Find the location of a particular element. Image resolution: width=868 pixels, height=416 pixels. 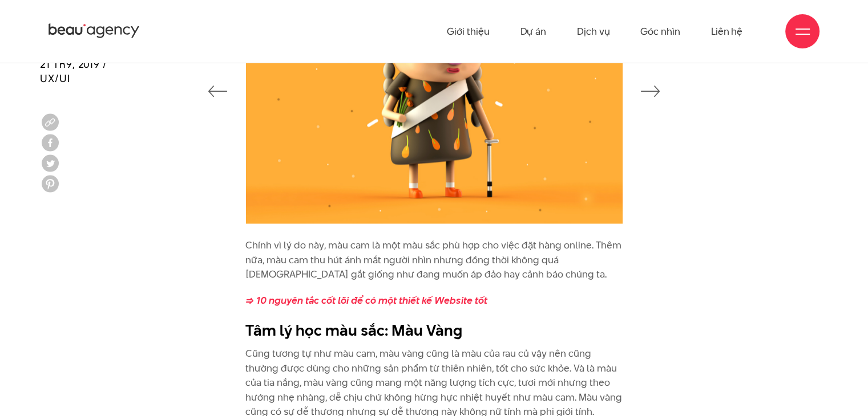

b: Tâm lý học màu sắc: Màu Vàng is located at coordinates (353, 330).